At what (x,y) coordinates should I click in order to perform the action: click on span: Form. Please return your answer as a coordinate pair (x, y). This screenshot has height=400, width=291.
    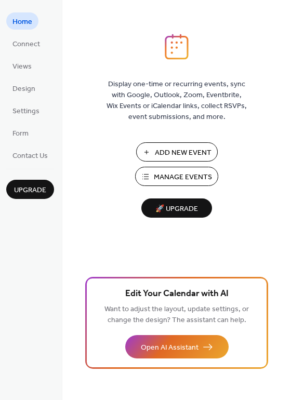
    Looking at the image, I should click on (20, 133).